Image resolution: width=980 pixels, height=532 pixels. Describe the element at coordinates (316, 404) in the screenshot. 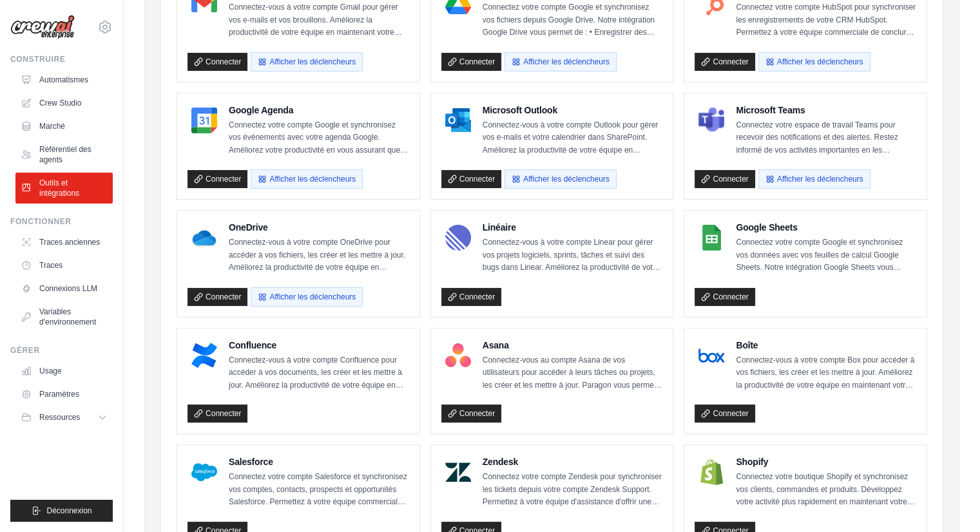

I see `font: Connectez-vous à votre compte Confluence pour accéder à vos documents, les créer et les mettre à ...` at that location.